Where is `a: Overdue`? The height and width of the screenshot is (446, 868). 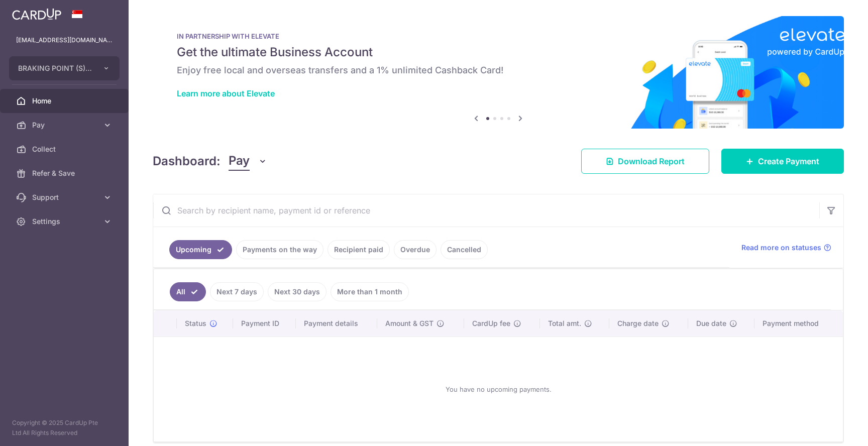
a: Overdue is located at coordinates (415, 250).